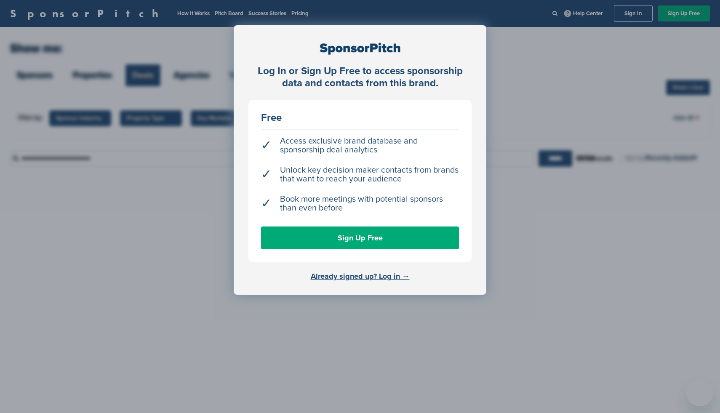 The image size is (720, 413). What do you see at coordinates (360, 118) in the screenshot?
I see `div: Free` at bounding box center [360, 118].